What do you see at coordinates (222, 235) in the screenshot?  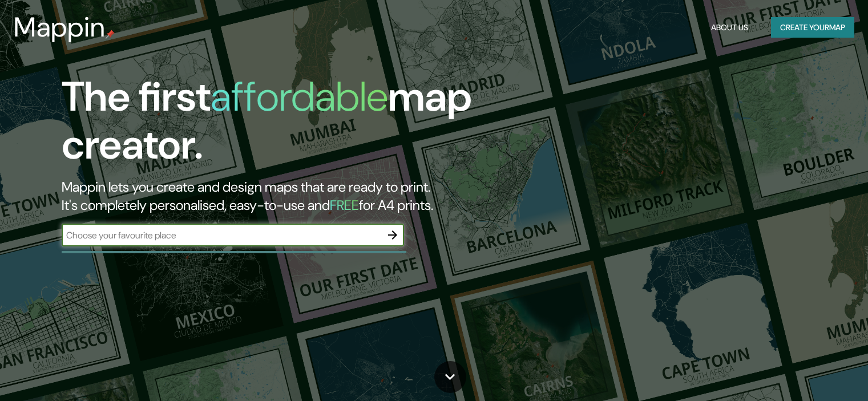 I see `input: Choose your favourite place` at bounding box center [222, 235].